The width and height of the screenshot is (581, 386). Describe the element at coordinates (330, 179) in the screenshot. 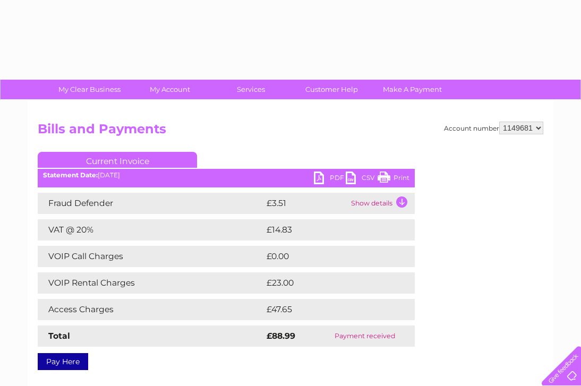

I see `a: PDF` at that location.